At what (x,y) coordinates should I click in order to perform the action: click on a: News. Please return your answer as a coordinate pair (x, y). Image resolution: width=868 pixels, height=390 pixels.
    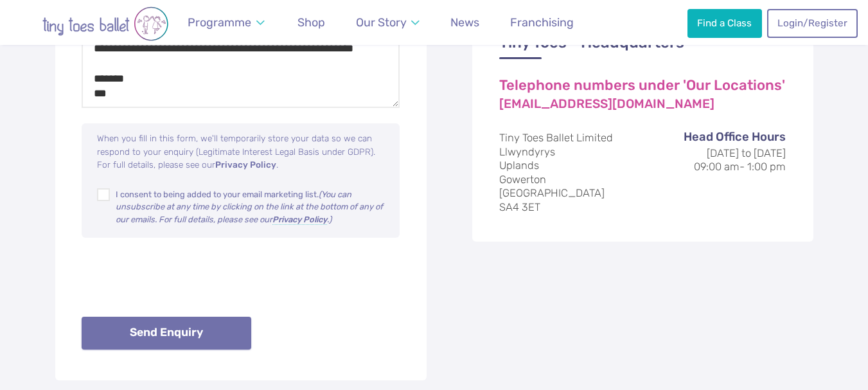
    Looking at the image, I should click on (464, 23).